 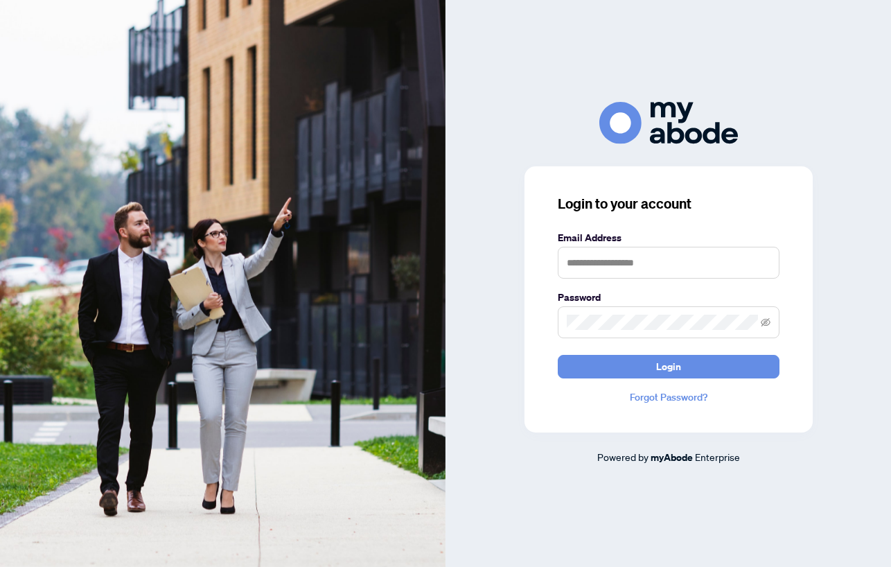 What do you see at coordinates (671, 457) in the screenshot?
I see `a: myAbode` at bounding box center [671, 457].